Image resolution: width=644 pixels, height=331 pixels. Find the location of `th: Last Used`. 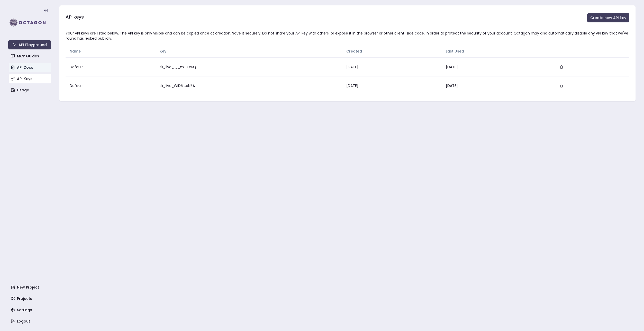

th: Last Used is located at coordinates (496, 51).